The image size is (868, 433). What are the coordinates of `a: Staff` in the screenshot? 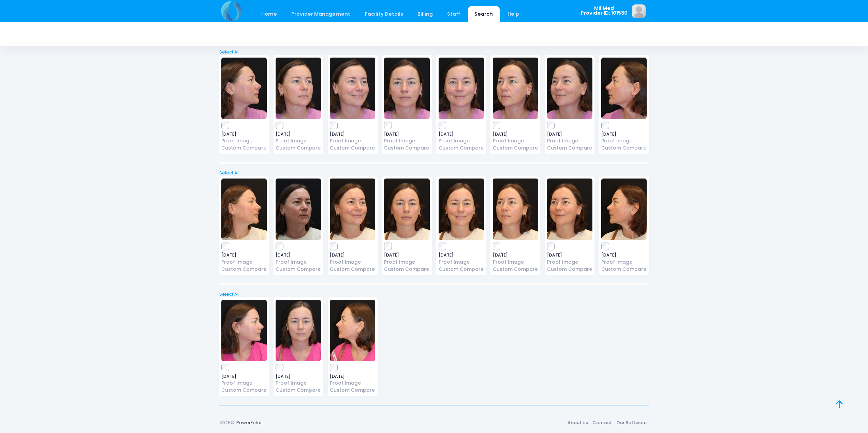 It's located at (454, 14).